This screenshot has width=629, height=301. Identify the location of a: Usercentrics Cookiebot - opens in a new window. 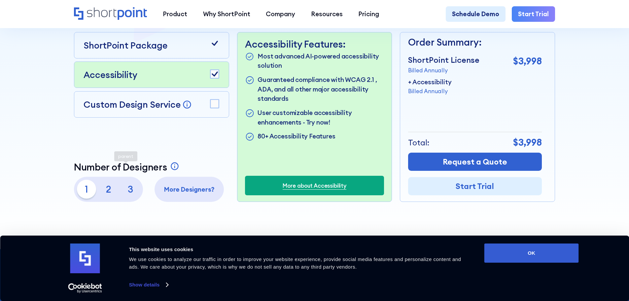
(85, 288).